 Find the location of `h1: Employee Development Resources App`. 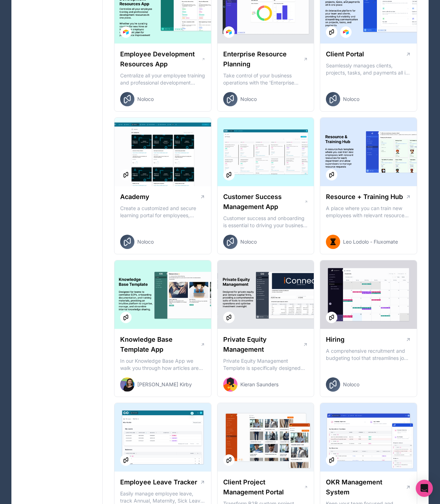

h1: Employee Development Resources App is located at coordinates (161, 59).